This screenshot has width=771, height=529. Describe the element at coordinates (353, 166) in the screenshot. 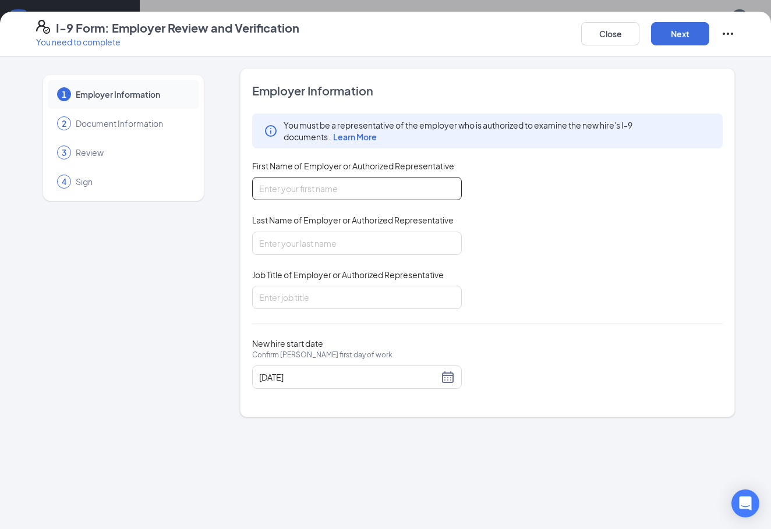

I see `span: First Name of Employer or Authorized Representative` at that location.